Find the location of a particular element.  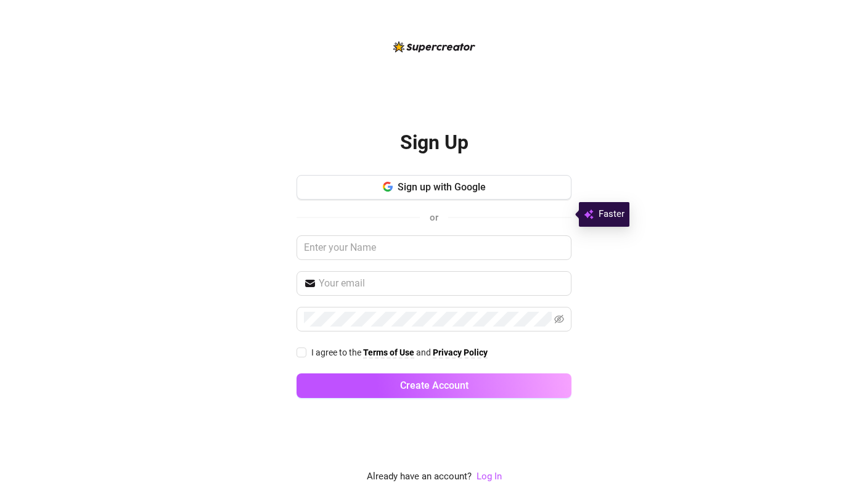

span: I agree to the is located at coordinates (337, 353).